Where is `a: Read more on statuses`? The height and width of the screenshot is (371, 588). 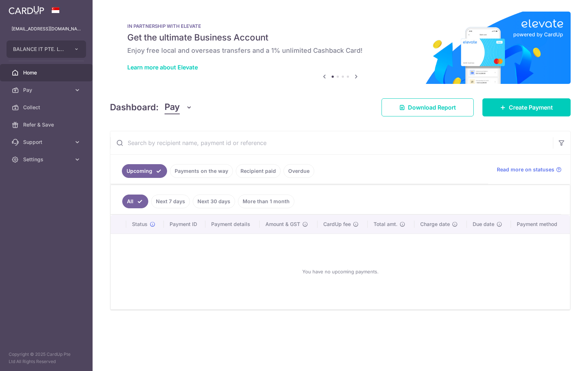 a: Read more on statuses is located at coordinates (529, 170).